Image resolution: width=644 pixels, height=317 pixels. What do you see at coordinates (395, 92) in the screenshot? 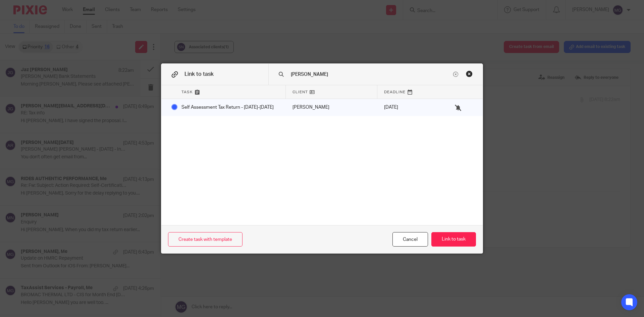
I see `span: Deadline` at bounding box center [395, 92].